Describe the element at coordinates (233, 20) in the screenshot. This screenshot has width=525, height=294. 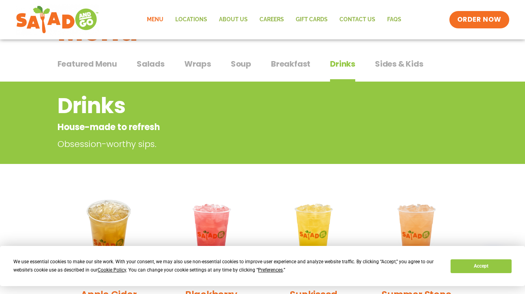
I see `a: About Us` at that location.